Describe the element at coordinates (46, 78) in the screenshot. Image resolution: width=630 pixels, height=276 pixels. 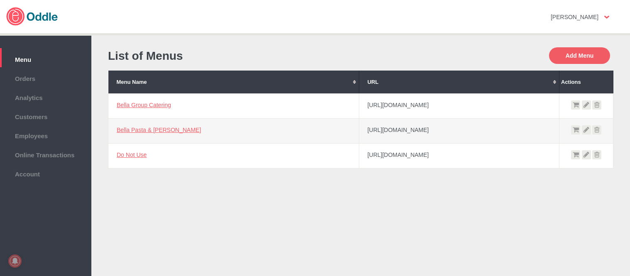
I see `span: Orders` at that location.